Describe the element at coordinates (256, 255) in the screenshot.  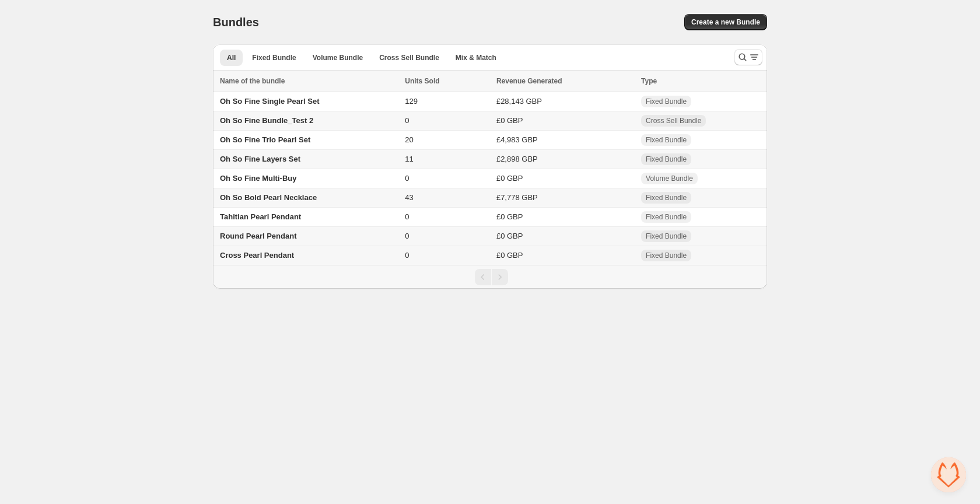
I see `span: Cross Pearl Pendant` at that location.